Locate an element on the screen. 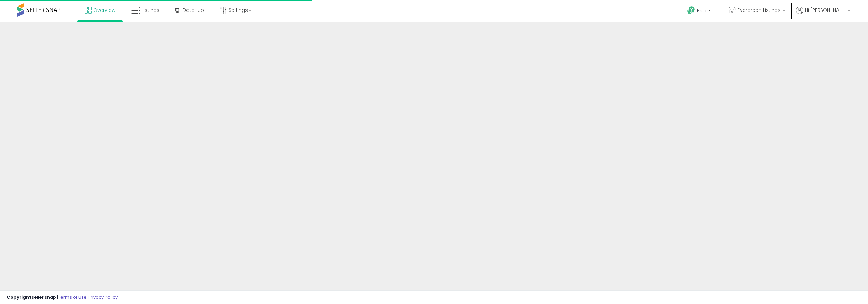 This screenshot has width=868, height=304. span: Listings is located at coordinates (150, 10).